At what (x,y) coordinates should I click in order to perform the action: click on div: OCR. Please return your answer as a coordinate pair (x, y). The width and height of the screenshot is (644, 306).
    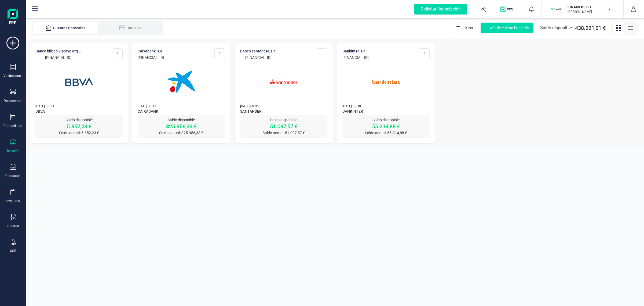
    Looking at the image, I should click on (13, 251).